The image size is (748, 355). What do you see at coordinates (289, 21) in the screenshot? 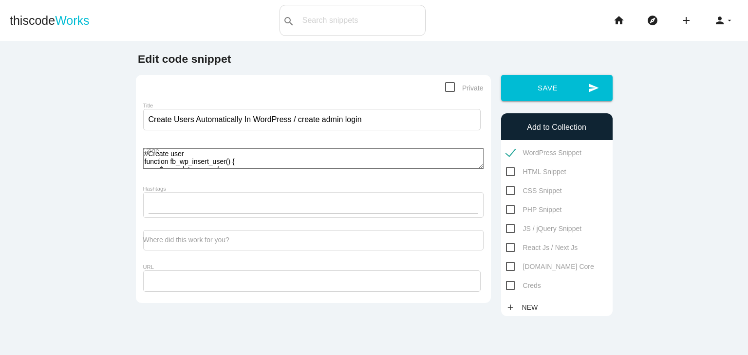
I see `i: search` at bounding box center [289, 21].